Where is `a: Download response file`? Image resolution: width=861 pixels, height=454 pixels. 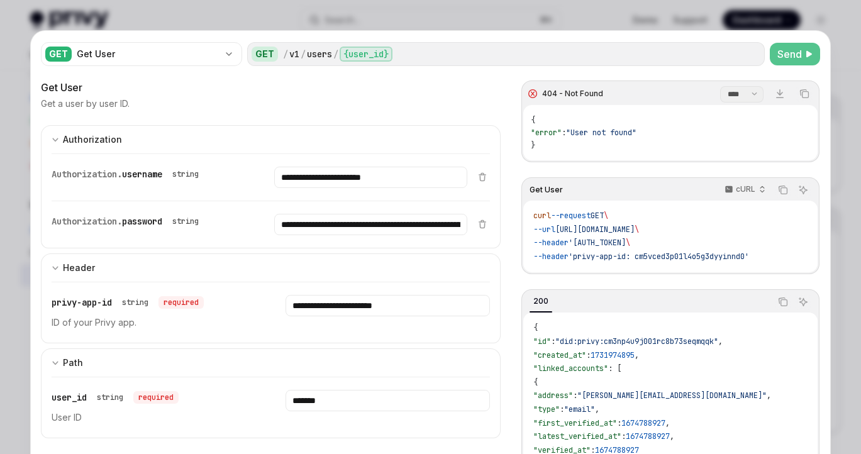
a: Download response file is located at coordinates (780, 94).